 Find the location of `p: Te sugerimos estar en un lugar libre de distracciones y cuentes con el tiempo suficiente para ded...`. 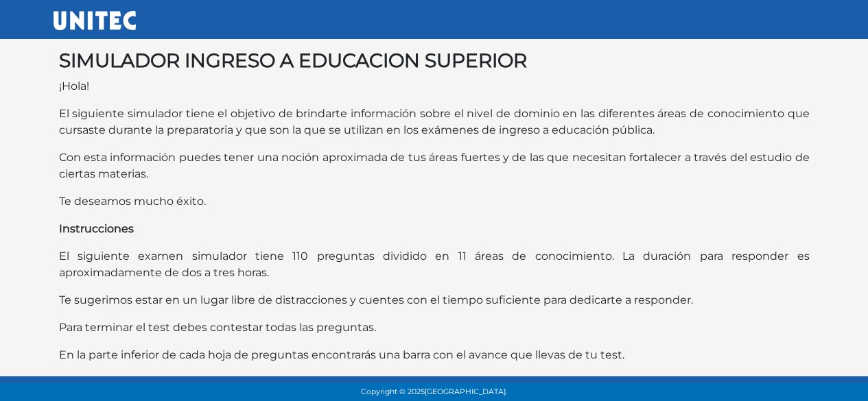

p: Te sugerimos estar en un lugar libre de distracciones y cuentes con el tiempo suficiente para ded... is located at coordinates (434, 300).